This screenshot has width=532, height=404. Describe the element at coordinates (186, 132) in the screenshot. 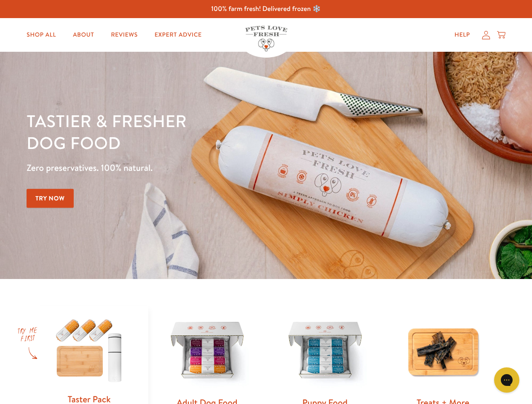

I see `h1: Tastier & fresher dog food` at that location.